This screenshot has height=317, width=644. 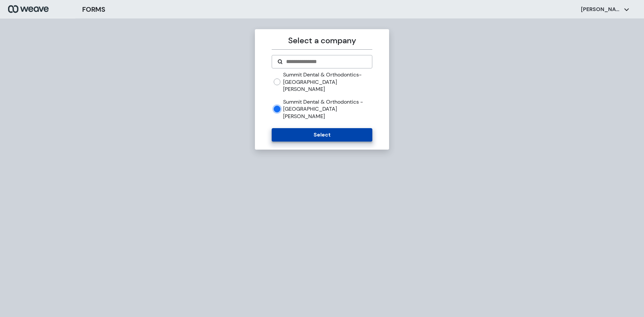 What do you see at coordinates (322, 41) in the screenshot?
I see `p: Select a company` at bounding box center [322, 41].